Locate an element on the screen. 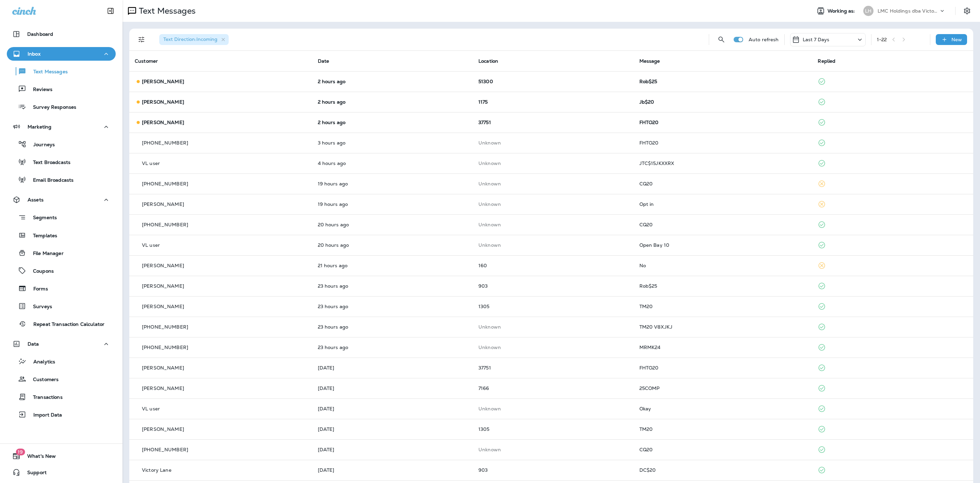 This screenshot has height=483, width=980. p: Dashboard is located at coordinates (40, 34).